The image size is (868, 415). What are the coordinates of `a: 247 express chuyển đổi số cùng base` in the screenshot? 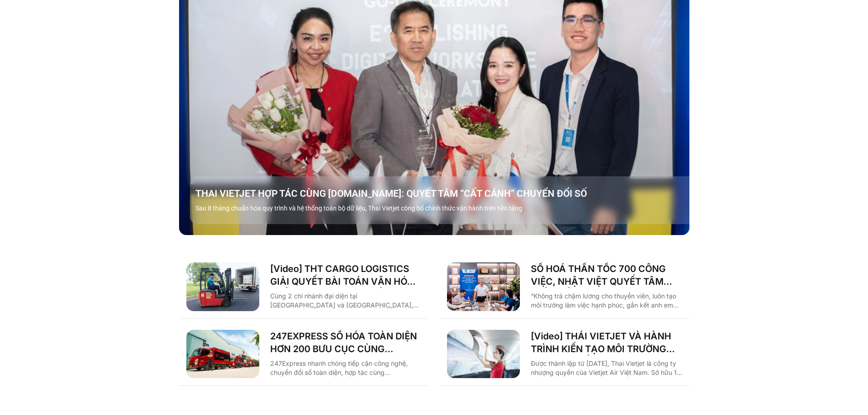 It's located at (223, 354).